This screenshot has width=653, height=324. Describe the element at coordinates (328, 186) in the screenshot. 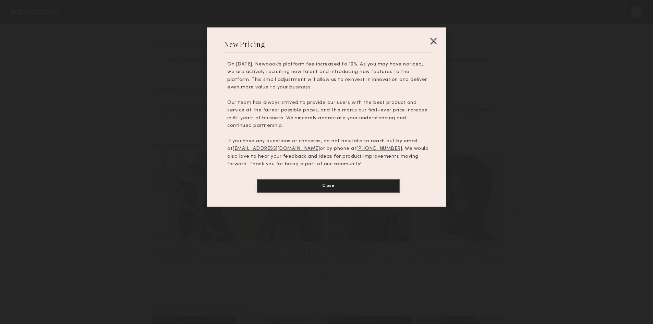

I see `button: Close` at that location.